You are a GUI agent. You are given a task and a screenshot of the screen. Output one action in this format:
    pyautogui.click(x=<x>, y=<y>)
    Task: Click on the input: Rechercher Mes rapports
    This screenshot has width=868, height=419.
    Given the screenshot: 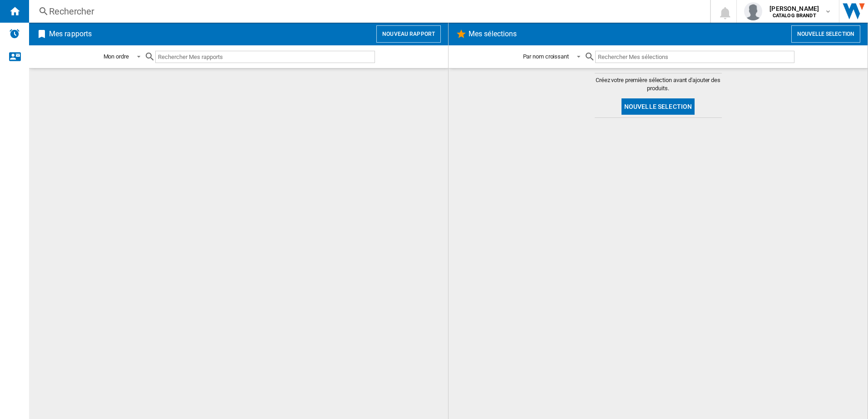 What is the action you would take?
    pyautogui.click(x=265, y=57)
    